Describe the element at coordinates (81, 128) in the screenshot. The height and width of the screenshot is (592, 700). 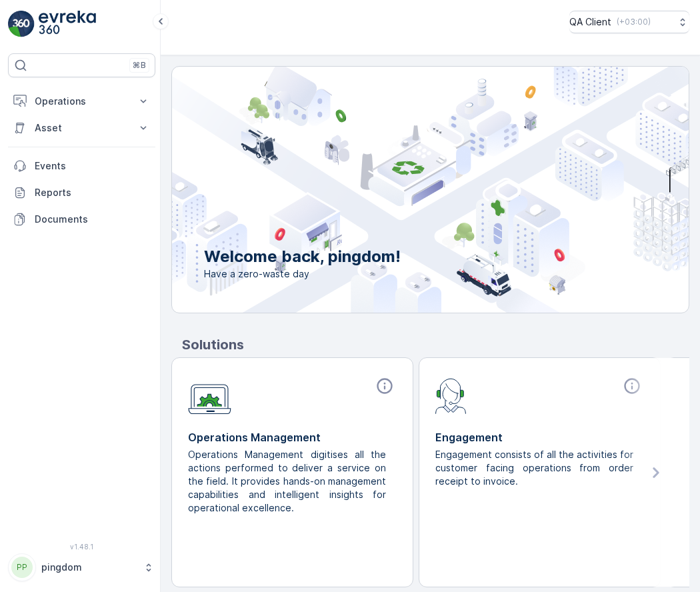
I see `button: Asset` at that location.